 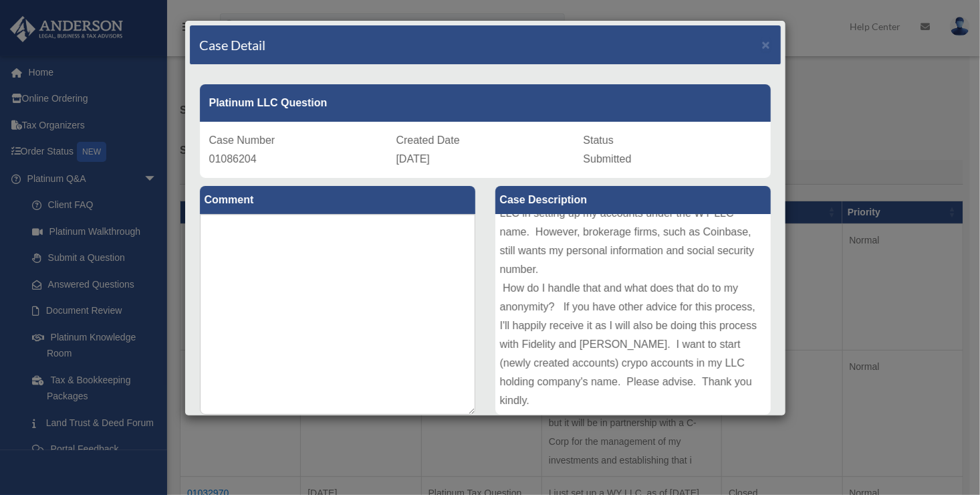 What do you see at coordinates (233, 158) in the screenshot?
I see `span: 01086204` at bounding box center [233, 158].